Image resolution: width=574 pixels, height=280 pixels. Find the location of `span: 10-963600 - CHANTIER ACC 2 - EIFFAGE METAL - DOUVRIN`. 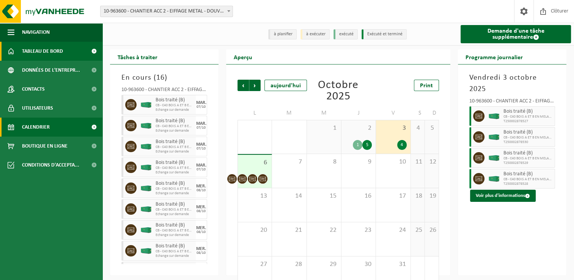

span: 10-963600 - CHANTIER ACC 2 - EIFFAGE METAL - DOUVRIN is located at coordinates (166, 11).